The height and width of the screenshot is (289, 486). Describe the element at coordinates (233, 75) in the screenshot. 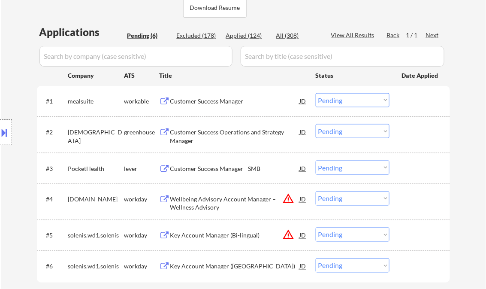

I see `div: Title` at that location.